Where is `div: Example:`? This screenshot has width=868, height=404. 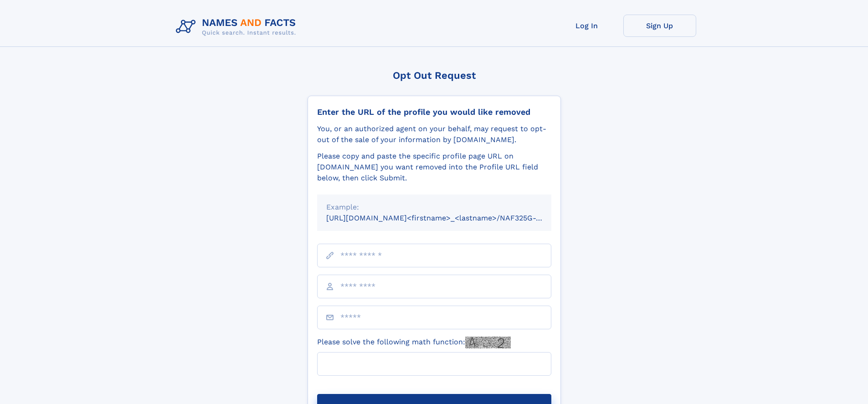 div: Example: is located at coordinates (434, 207).